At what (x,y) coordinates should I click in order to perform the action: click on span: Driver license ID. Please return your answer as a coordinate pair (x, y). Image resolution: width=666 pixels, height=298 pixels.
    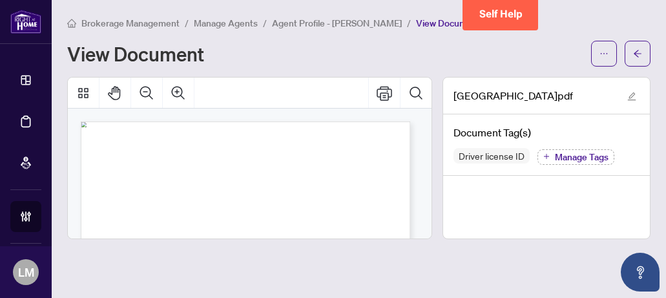
    Looking at the image, I should click on (491, 156).